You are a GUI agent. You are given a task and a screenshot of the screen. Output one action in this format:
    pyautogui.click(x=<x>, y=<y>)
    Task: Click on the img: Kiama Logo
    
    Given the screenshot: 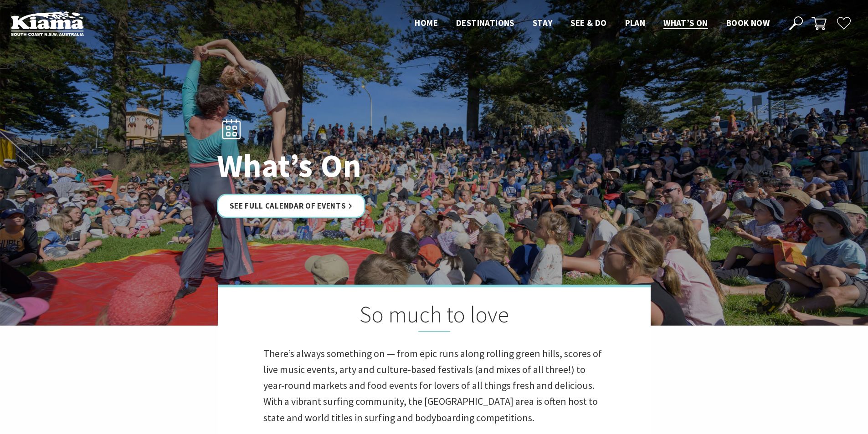 What is the action you would take?
    pyautogui.click(x=47, y=23)
    